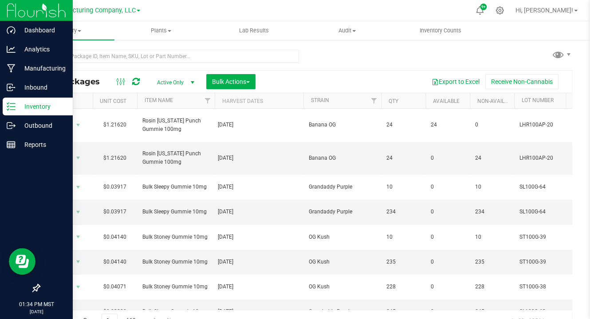  What do you see at coordinates (446, 101) in the screenshot?
I see `a: Available` at bounding box center [446, 101].